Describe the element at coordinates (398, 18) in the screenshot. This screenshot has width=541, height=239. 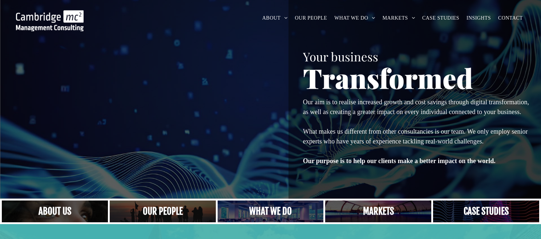
I see `a: MARKETS` at that location.